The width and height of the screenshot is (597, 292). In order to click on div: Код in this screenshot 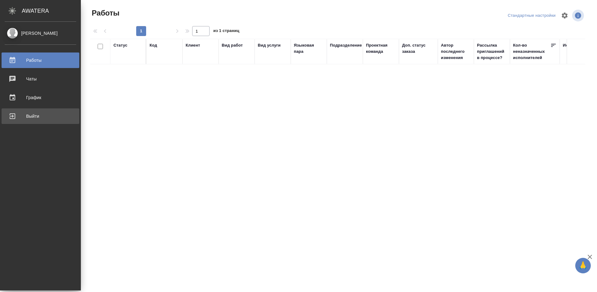, I will do `click(153, 45)`.